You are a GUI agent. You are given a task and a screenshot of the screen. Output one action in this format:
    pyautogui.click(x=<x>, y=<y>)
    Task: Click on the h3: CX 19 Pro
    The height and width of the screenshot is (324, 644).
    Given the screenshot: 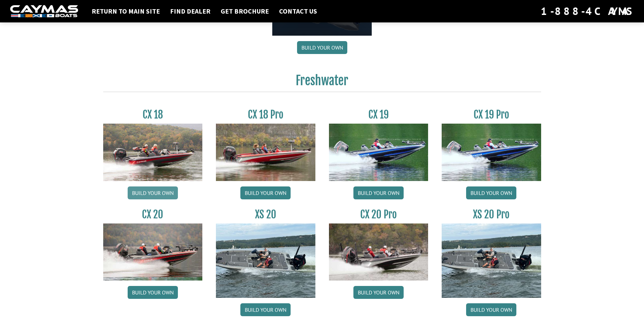 What is the action you would take?
    pyautogui.click(x=491, y=114)
    